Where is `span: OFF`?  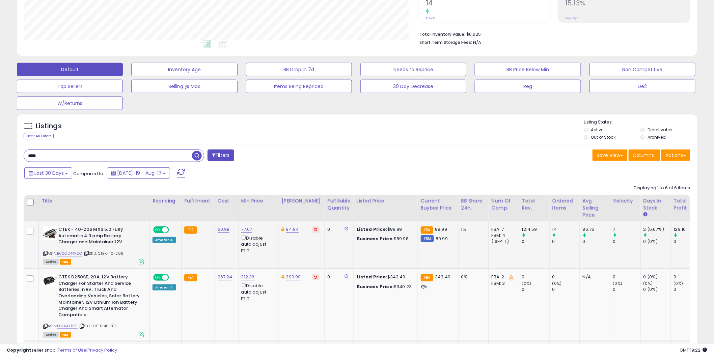
span: OFF is located at coordinates (174, 277).